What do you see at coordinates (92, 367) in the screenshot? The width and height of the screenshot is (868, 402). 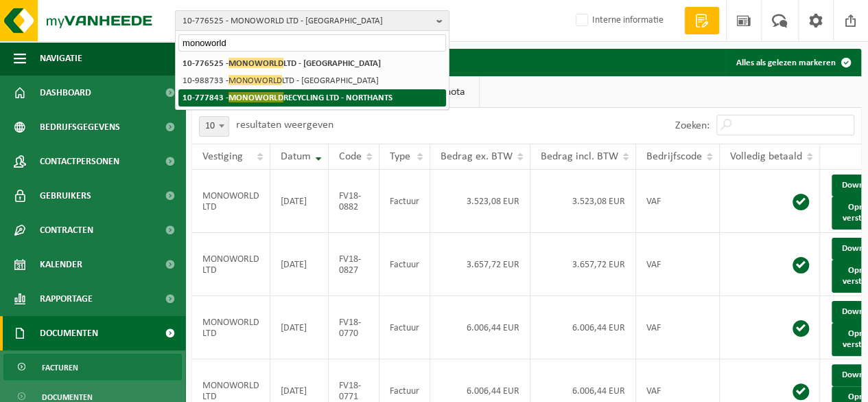 I see `a: Facturen` at bounding box center [92, 367].